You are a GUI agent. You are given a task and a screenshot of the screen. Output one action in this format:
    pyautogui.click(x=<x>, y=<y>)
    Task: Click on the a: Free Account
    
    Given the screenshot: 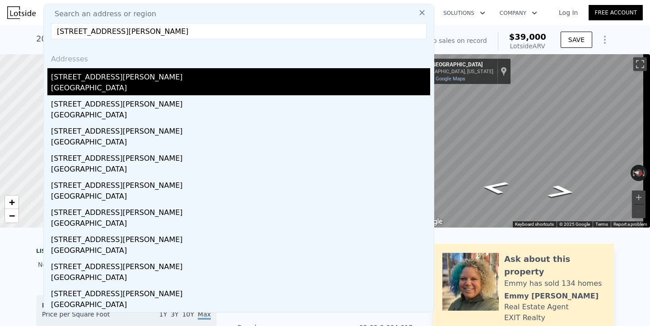 What is the action you would take?
    pyautogui.click(x=615, y=13)
    